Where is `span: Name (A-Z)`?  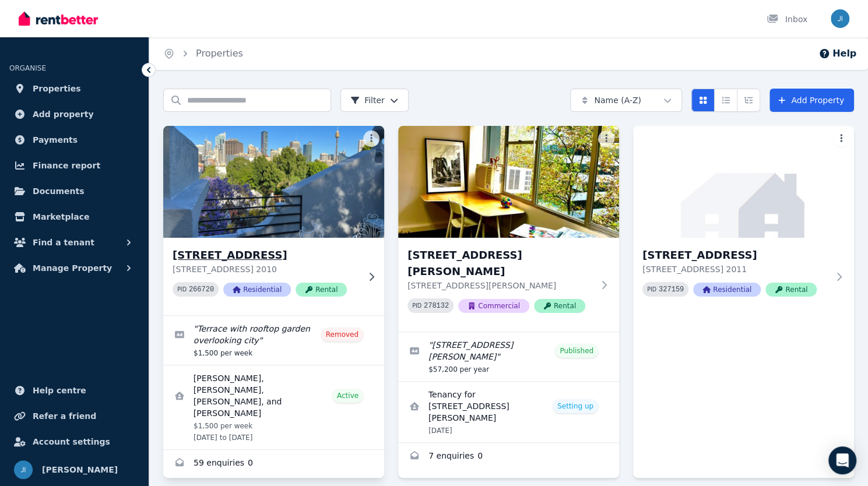
span: Name (A-Z) is located at coordinates (618, 100).